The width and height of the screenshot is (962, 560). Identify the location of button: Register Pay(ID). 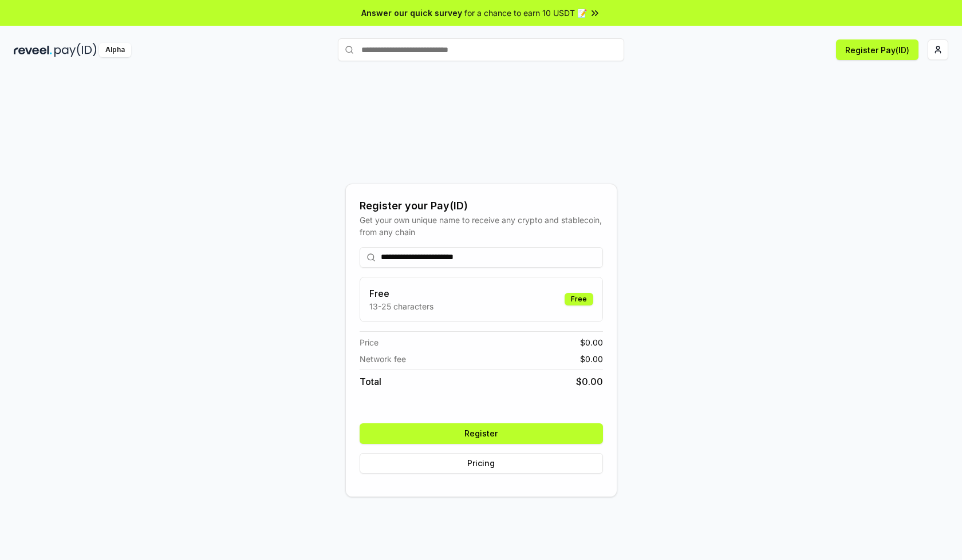
(877, 49).